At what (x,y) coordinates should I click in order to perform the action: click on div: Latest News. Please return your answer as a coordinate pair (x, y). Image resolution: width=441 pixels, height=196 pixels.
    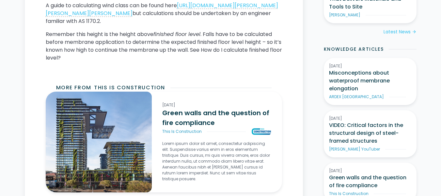
    Looking at the image, I should click on (397, 32).